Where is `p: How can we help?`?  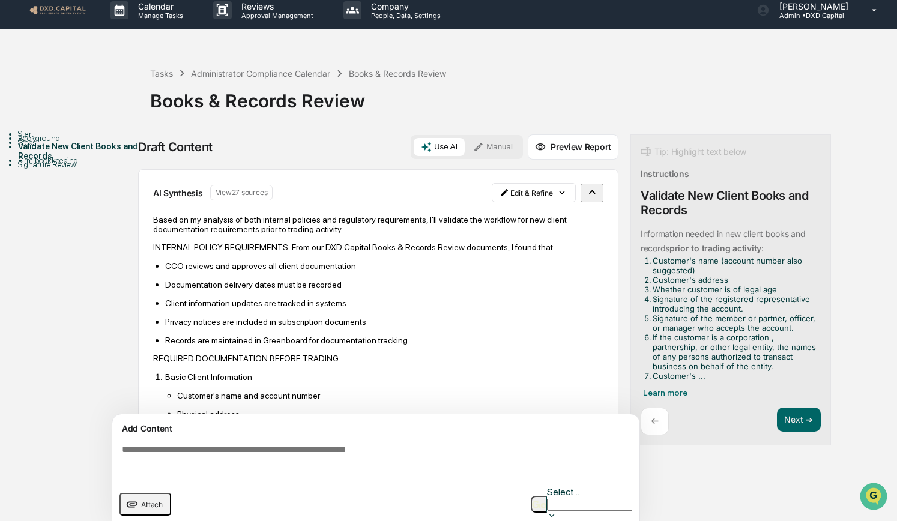 p: How can we help? is located at coordinates (115, 34).